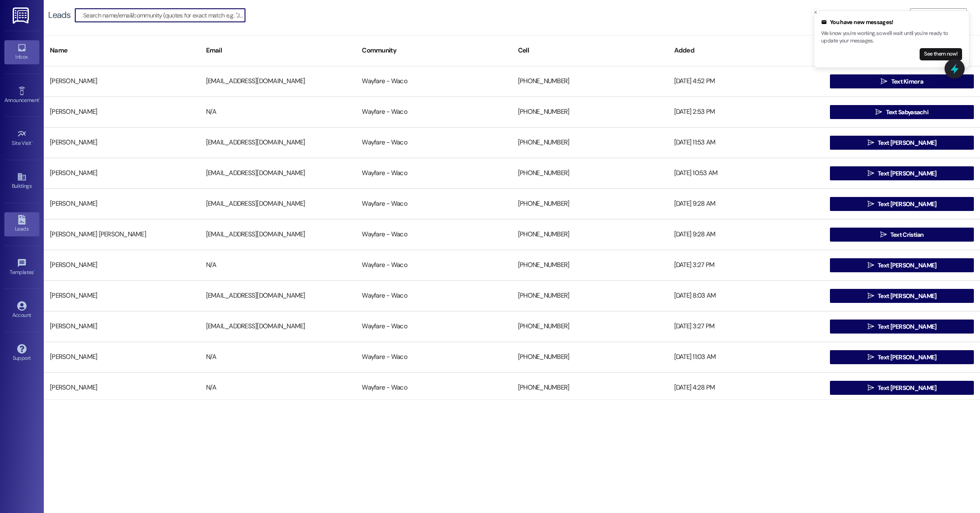 This screenshot has width=980, height=513. I want to click on img: ResiDesk Logo, so click(22, 15).